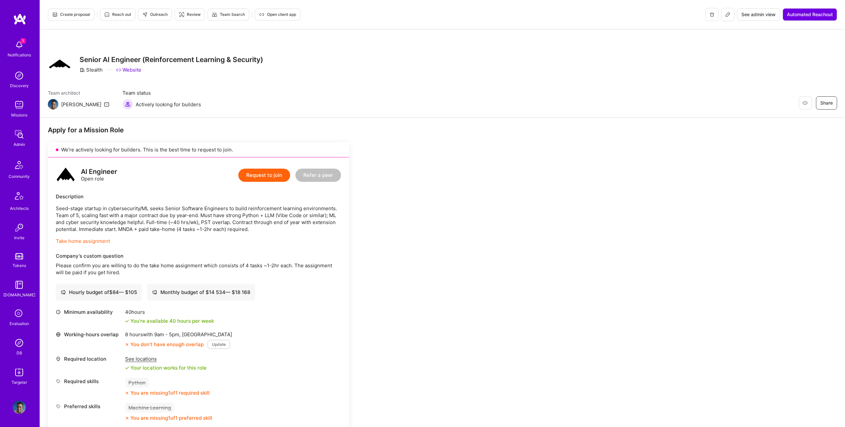 This screenshot has height=427, width=845. What do you see at coordinates (107, 104) in the screenshot?
I see `i: icon Mail` at bounding box center [107, 104].